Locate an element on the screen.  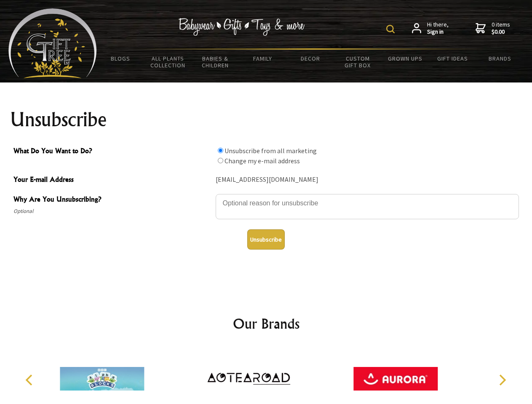
img: Babyware - Gifts - Toys and more... is located at coordinates (53, 44).